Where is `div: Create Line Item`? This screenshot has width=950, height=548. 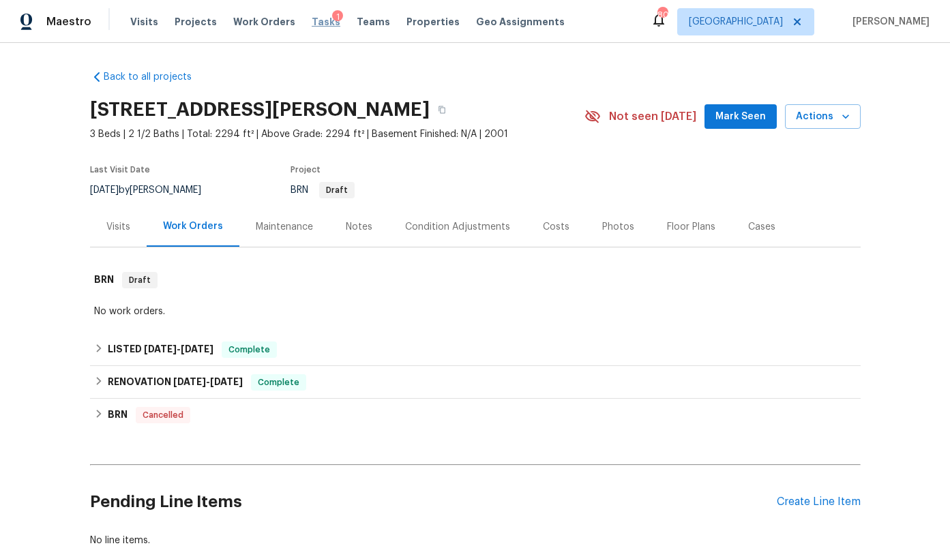 div: Create Line Item is located at coordinates (819, 502).